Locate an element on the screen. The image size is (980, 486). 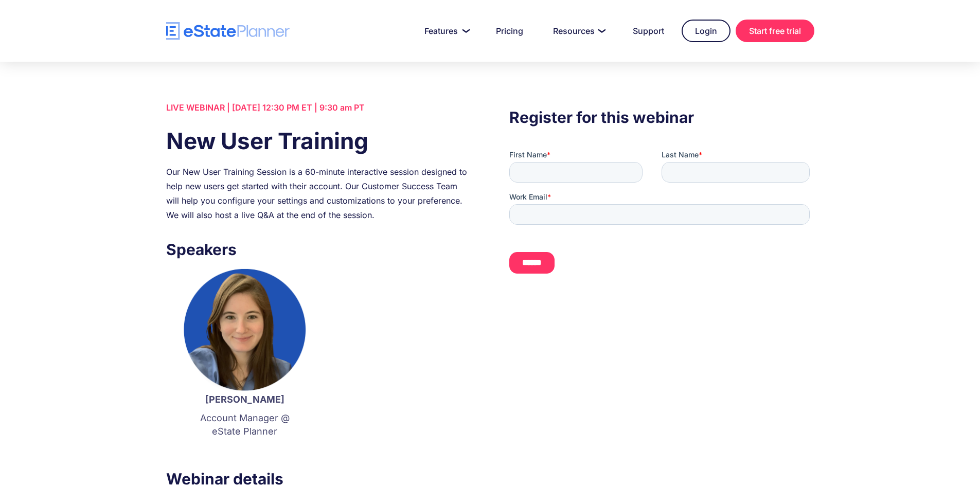
a: Support is located at coordinates (648, 31).